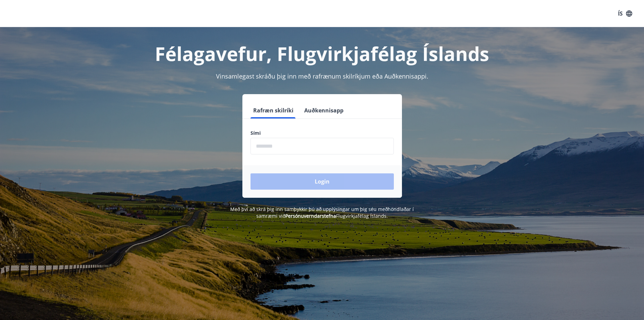 Image resolution: width=644 pixels, height=320 pixels. What do you see at coordinates (322, 212) in the screenshot?
I see `span: Með því að skrá þig inn samþykkir þú að upplýsingar um þig séu meðhöndlaðar í samræmi við Flugvir...` at bounding box center [322, 212].